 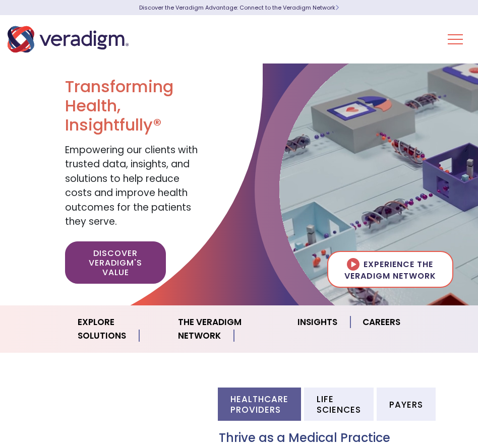 I want to click on a: Discover Veradigm's Value, so click(x=116, y=263).